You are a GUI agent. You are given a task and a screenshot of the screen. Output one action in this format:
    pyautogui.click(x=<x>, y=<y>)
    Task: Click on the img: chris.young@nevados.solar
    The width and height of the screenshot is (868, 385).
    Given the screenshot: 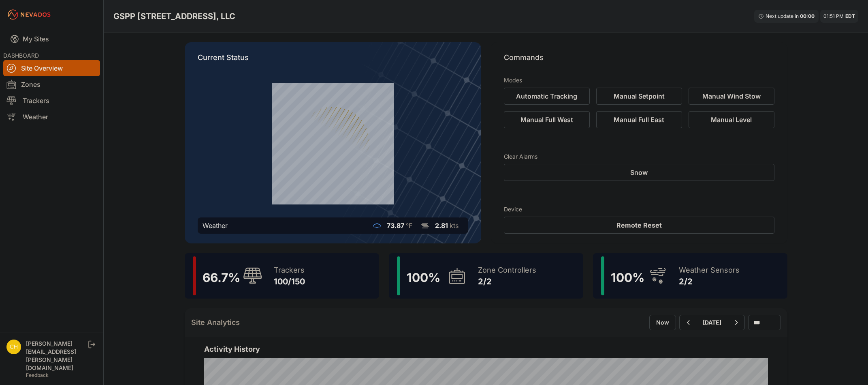 What is the action you would take?
    pyautogui.click(x=14, y=346)
    